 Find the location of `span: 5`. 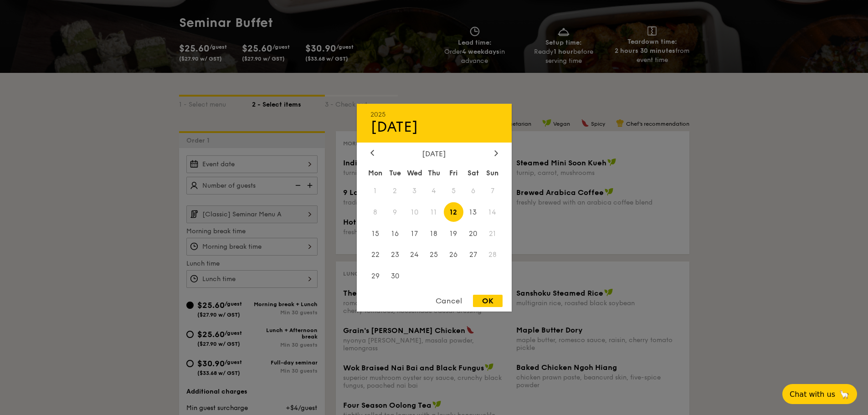

span: 5 is located at coordinates (453, 190).